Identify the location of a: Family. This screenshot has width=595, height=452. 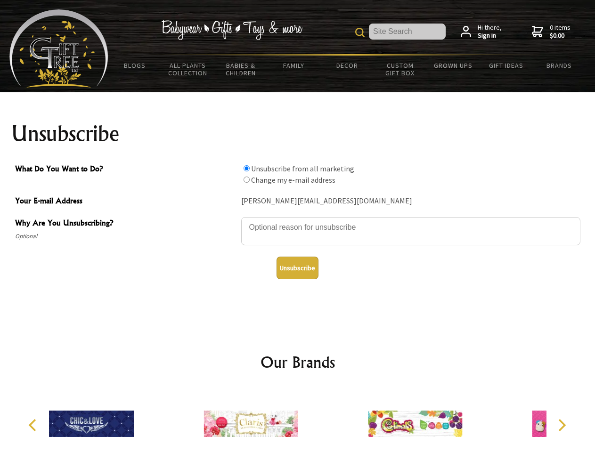
(294, 66).